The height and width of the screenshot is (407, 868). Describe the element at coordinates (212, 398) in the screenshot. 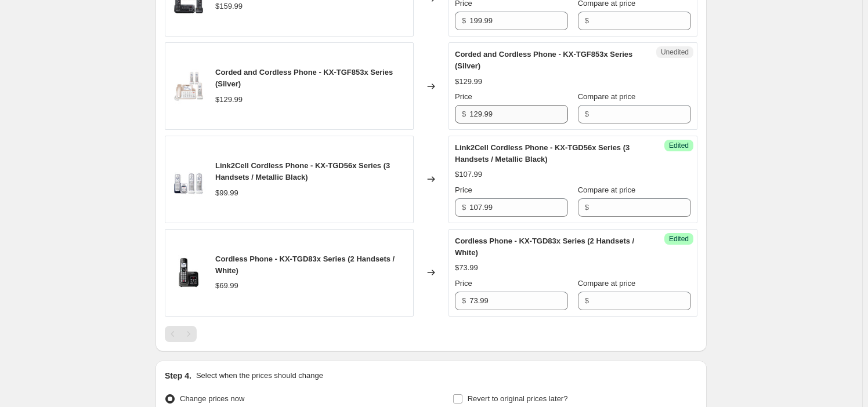

I see `span: Change prices now` at that location.